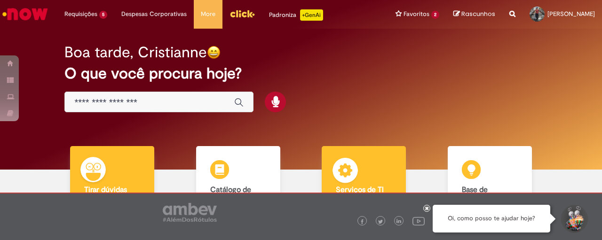  Describe the element at coordinates (490, 192) in the screenshot. I see `a: Base de Conhecimento Consulte e aprenda` at that location.